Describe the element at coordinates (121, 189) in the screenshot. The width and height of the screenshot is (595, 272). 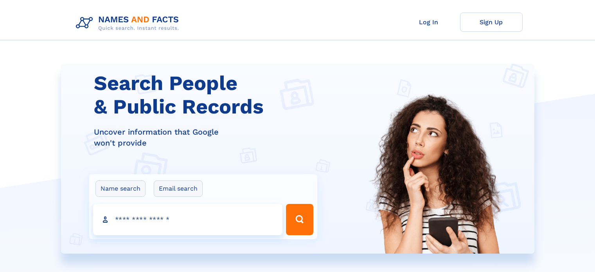
I see `label: Name search` at that location.